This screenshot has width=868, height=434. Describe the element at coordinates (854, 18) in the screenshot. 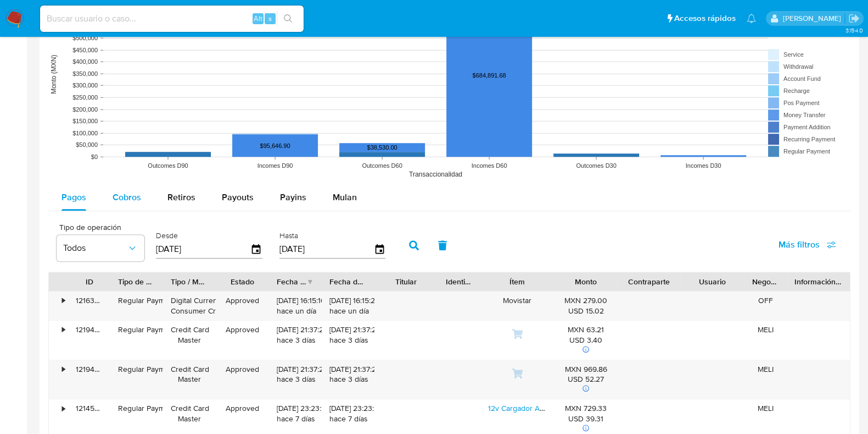

I see `a: Salir` at that location.